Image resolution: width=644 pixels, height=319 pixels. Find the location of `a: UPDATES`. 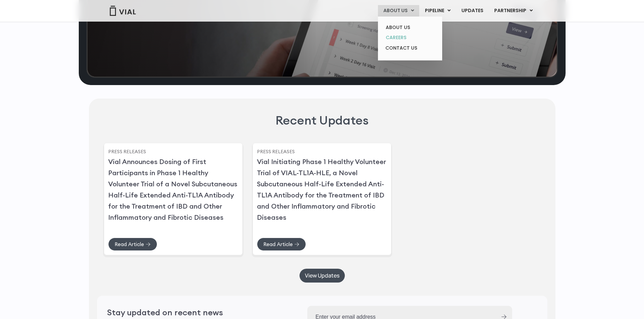

a: UPDATES is located at coordinates (473, 11).